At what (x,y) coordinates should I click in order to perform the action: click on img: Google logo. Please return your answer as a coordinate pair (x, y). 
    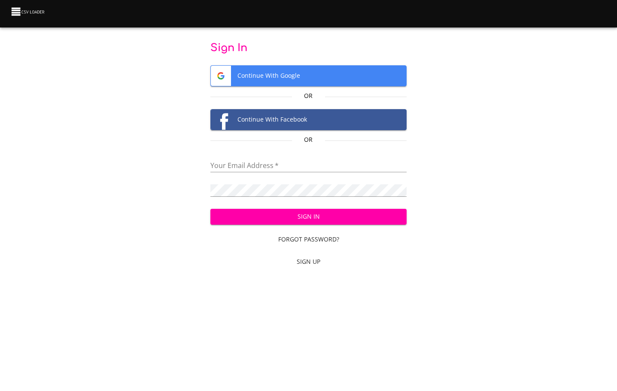
    Looking at the image, I should click on (221, 76).